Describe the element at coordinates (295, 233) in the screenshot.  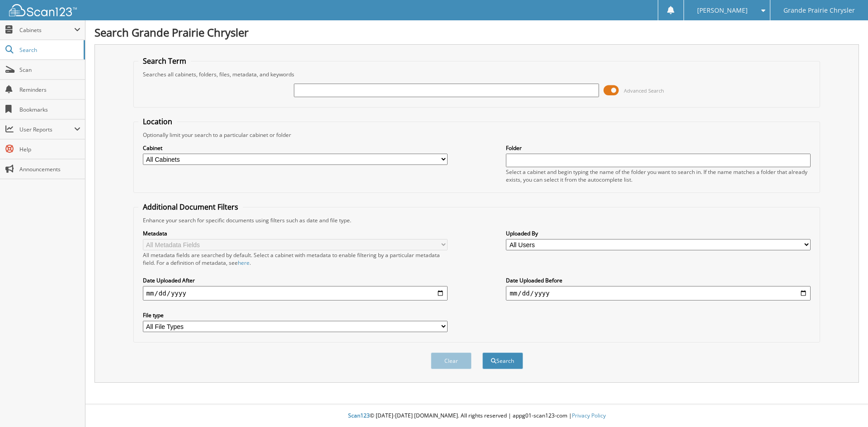
I see `label: Metadata` at that location.